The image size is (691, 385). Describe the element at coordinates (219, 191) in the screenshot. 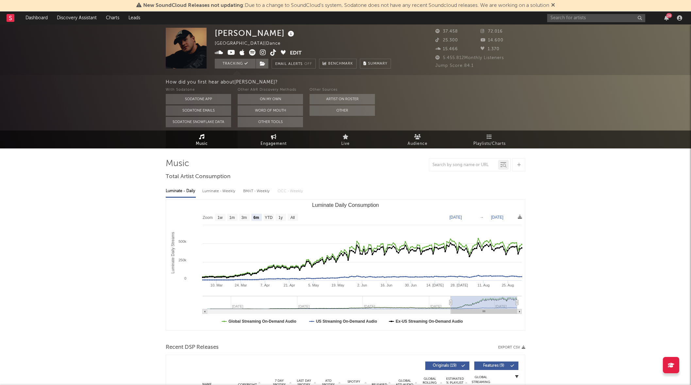

I see `div: Luminate - Weekly` at that location.